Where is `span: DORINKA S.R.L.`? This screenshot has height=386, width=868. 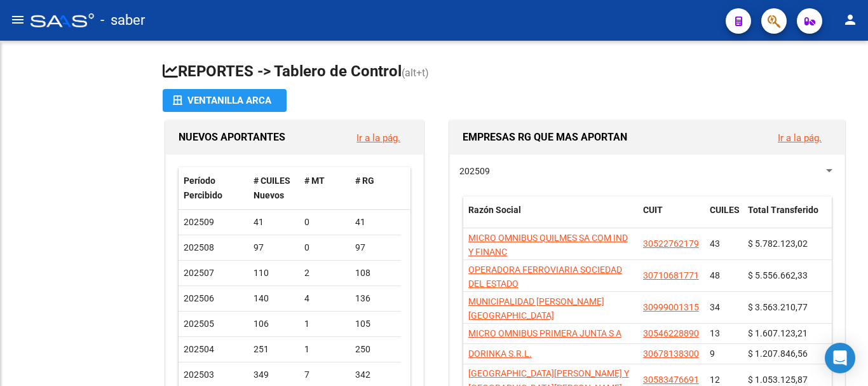 span: DORINKA S.R.L. is located at coordinates (500, 354).